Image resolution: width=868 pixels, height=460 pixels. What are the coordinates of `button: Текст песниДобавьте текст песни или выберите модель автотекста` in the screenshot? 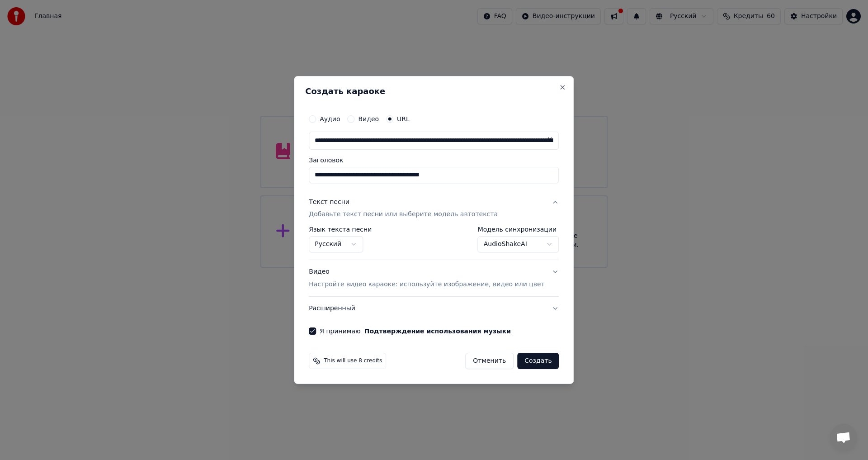 It's located at (434, 209).